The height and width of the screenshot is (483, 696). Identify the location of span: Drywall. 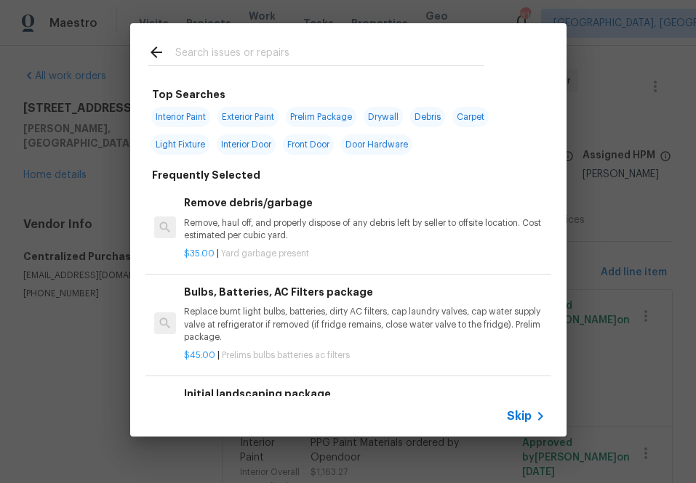
(383, 117).